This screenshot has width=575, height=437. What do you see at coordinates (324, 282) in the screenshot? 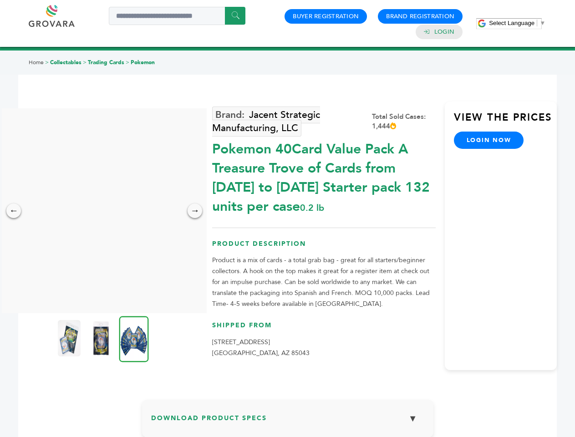
I see `p: Product is a mix of cards - a total grab bag - great for all starters/beginner collectors. A hook...` at bounding box center [324, 282].